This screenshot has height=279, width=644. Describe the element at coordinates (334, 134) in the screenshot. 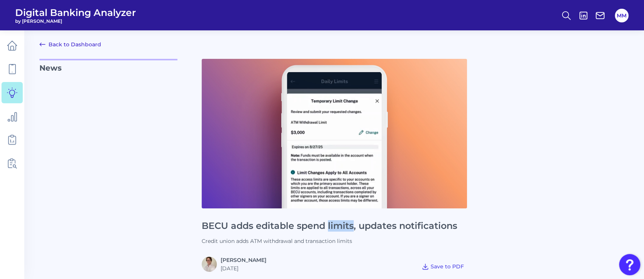

I see `img: News - Phone (2).png` at that location.